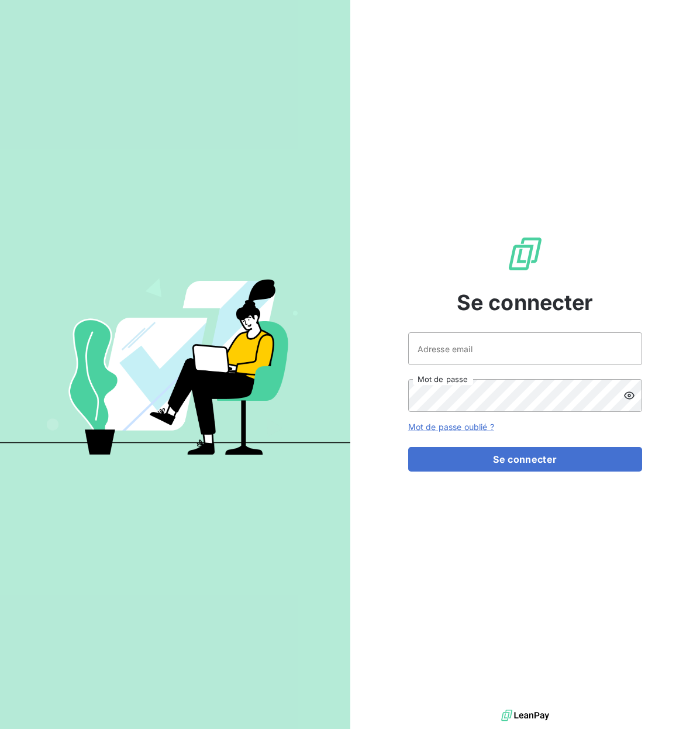 This screenshot has height=729, width=700. Describe the element at coordinates (451, 426) in the screenshot. I see `a: Mot de passe oublié ?` at that location.